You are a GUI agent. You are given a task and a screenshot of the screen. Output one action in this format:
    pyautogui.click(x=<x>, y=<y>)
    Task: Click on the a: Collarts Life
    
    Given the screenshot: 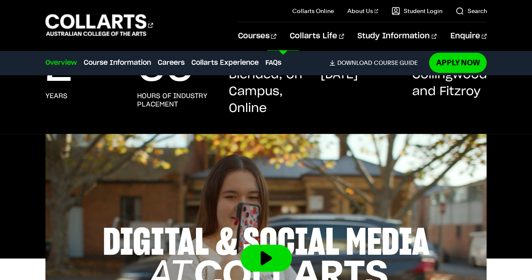 What is the action you would take?
    pyautogui.click(x=317, y=36)
    